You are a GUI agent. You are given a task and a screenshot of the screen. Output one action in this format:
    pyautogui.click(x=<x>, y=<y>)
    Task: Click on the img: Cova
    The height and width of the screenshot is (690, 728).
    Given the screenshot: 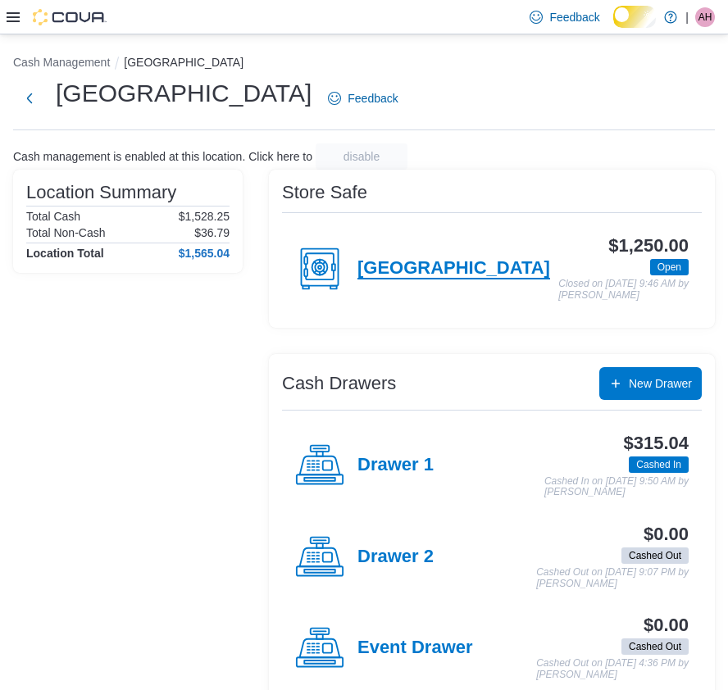 What is the action you would take?
    pyautogui.click(x=70, y=17)
    